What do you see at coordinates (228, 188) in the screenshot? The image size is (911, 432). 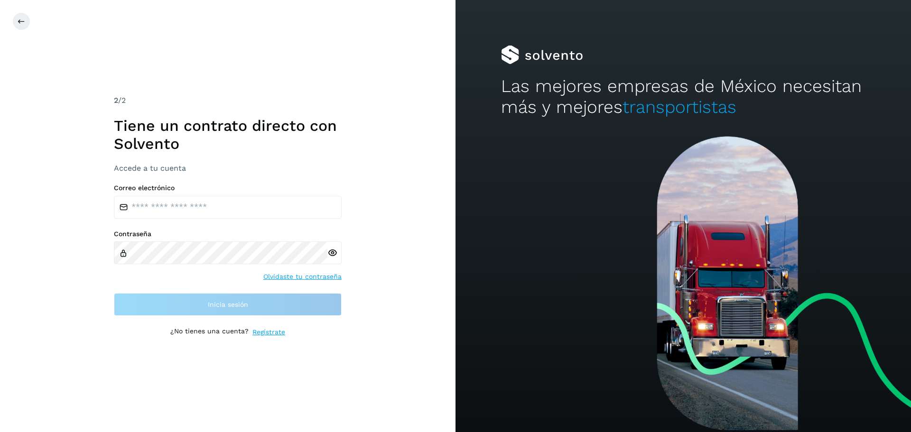 I see `label: Correo electrónico` at bounding box center [228, 188].